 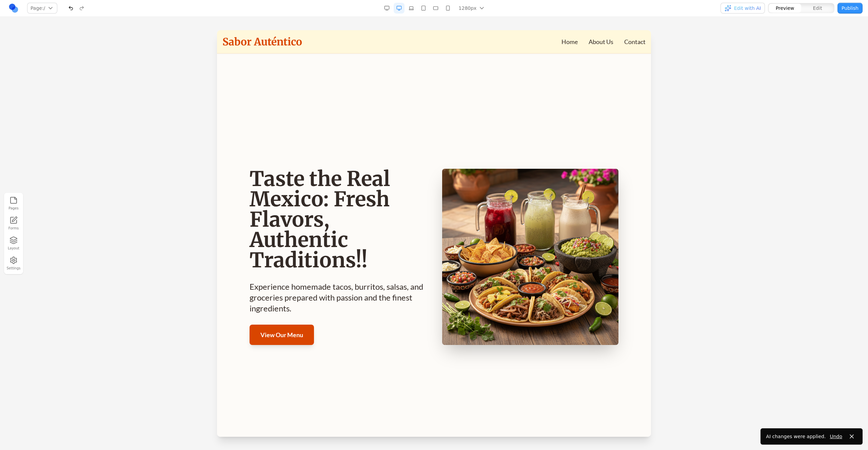 What do you see at coordinates (850, 8) in the screenshot?
I see `button: Publish` at bounding box center [850, 8].